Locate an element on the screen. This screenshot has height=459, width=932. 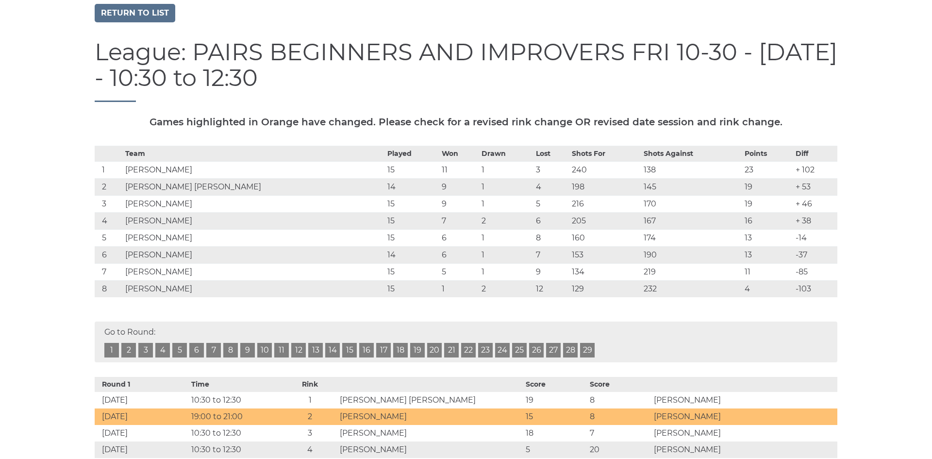
a: 8 is located at coordinates (231, 350).